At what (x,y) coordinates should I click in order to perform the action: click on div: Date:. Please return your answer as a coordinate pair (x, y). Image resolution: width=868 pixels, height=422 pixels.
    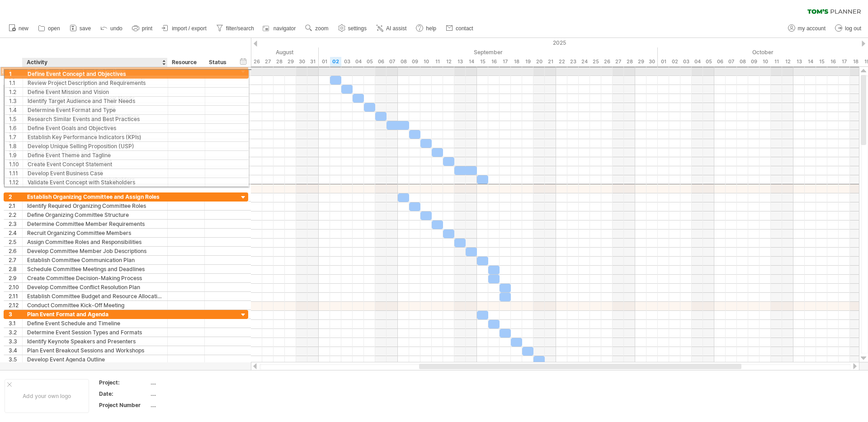
    Looking at the image, I should click on (124, 394).